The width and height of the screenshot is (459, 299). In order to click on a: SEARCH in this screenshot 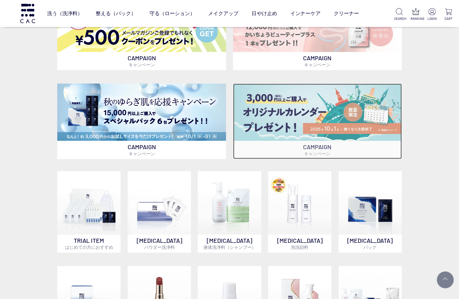, I will do `click(399, 14)`.